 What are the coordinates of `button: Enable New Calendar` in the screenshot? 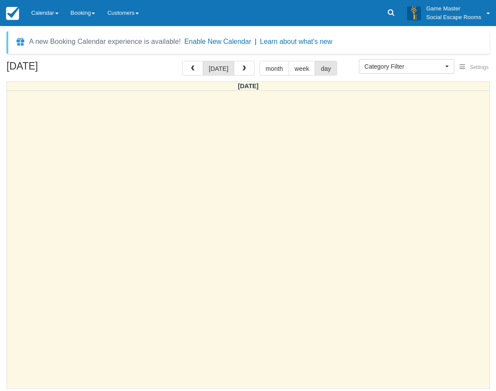 It's located at (218, 42).